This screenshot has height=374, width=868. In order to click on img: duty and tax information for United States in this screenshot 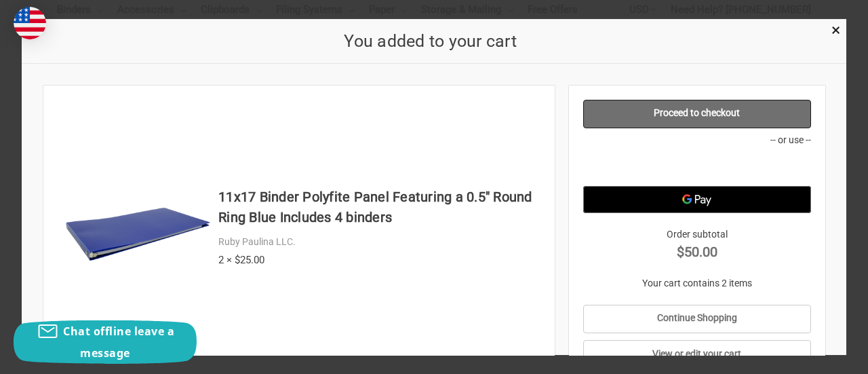, I will do `click(30, 23)`.